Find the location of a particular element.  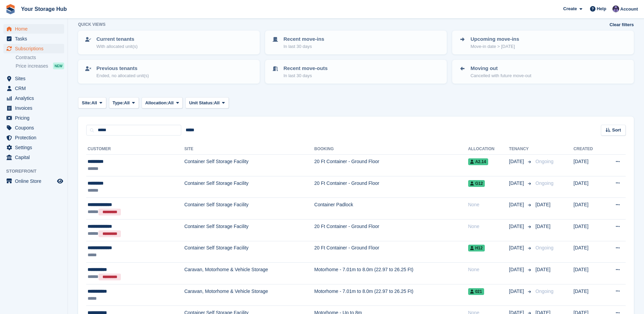

img: Liam Beddard is located at coordinates (616, 9).